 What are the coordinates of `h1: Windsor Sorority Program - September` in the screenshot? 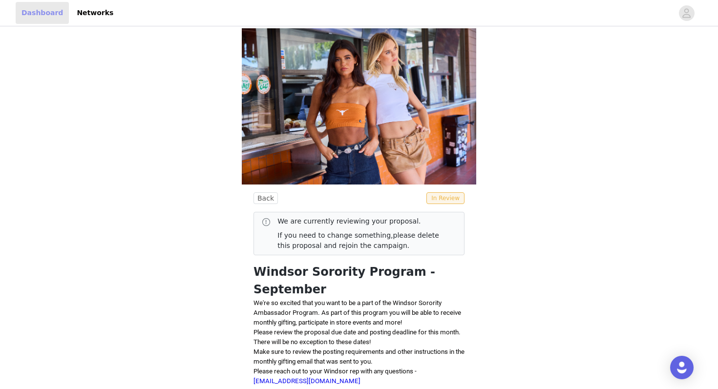 It's located at (359, 281).